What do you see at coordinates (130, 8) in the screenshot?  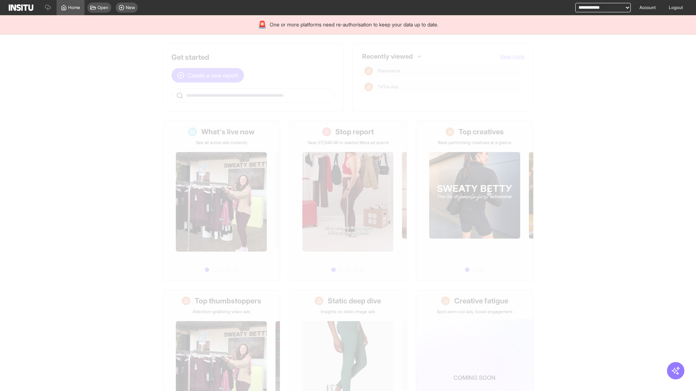 I see `span: New` at bounding box center [130, 8].